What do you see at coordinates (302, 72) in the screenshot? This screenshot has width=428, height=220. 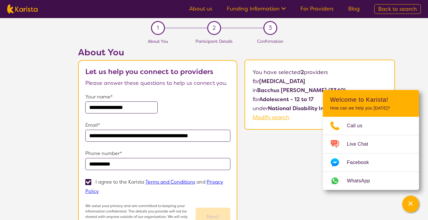 I see `b: 2` at bounding box center [302, 72].